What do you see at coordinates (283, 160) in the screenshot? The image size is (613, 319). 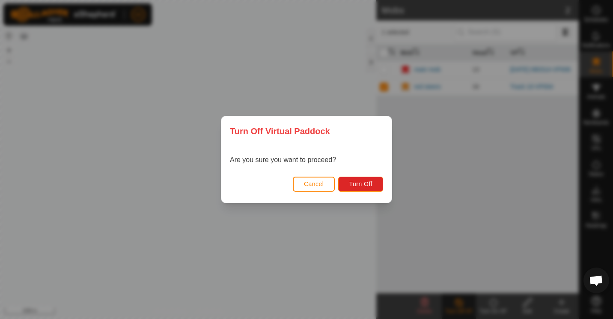 I see `p: Are you sure you want to proceed?` at bounding box center [283, 160].